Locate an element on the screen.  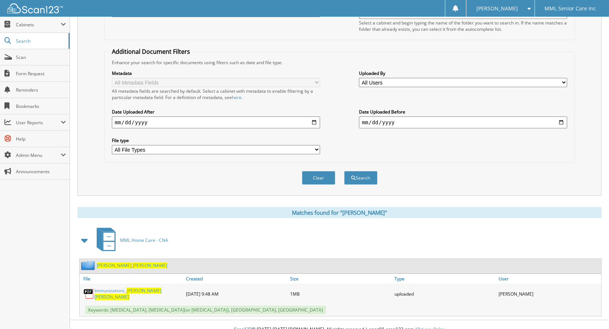
a: File is located at coordinates (132, 278).